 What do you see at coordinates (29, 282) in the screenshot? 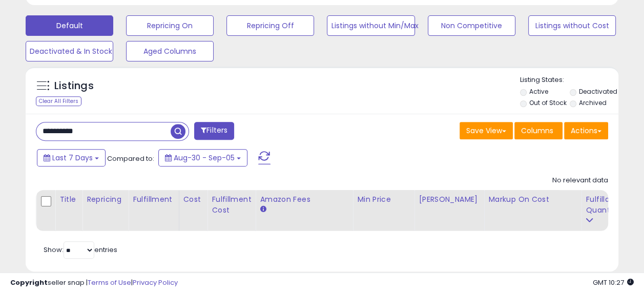
I see `strong: Copyright` at bounding box center [29, 282].